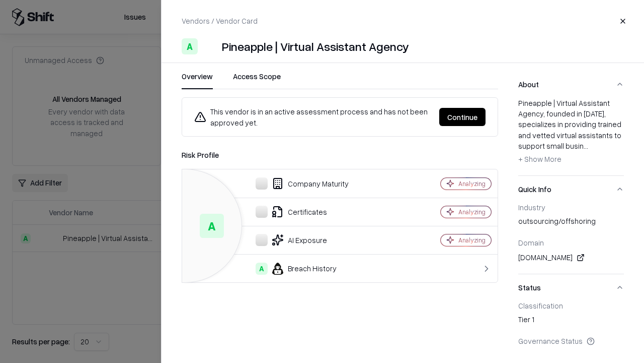 The height and width of the screenshot is (363, 644). What do you see at coordinates (571, 238) in the screenshot?
I see `div: Quick Info` at bounding box center [571, 238].